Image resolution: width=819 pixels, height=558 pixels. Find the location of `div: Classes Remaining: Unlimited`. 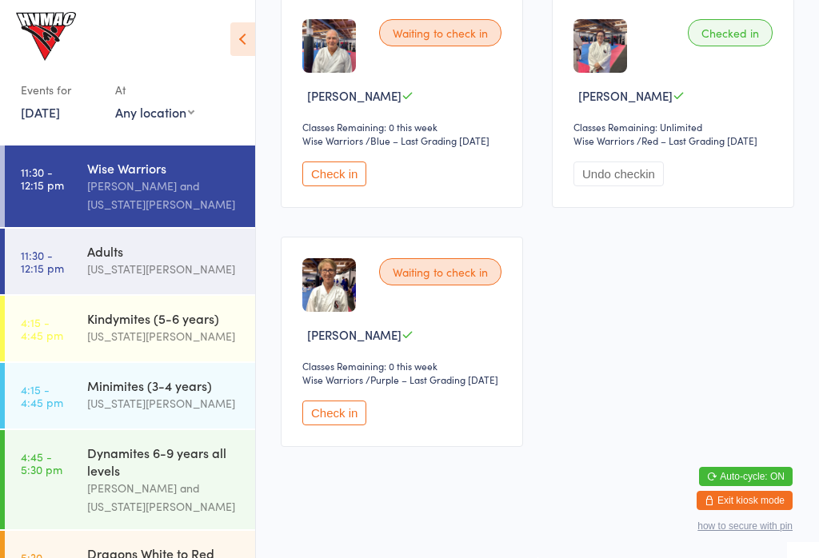

div: Classes Remaining: Unlimited is located at coordinates (675, 126).